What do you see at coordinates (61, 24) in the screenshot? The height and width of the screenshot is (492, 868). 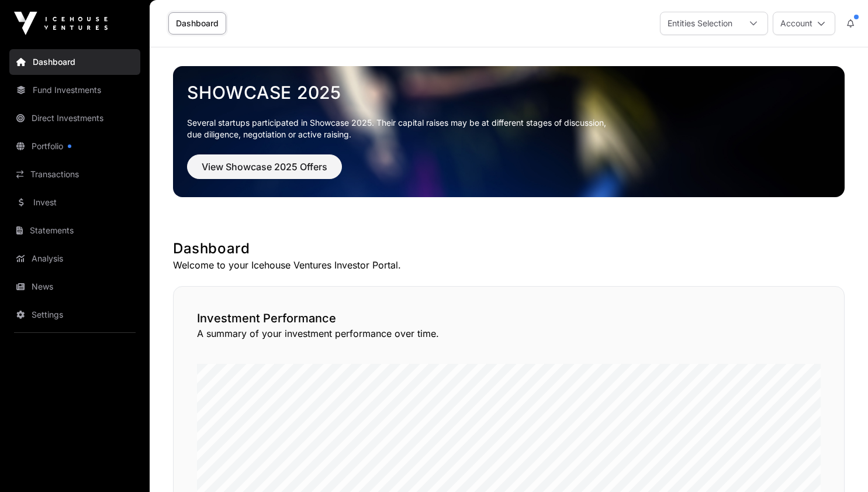 I see `img: Icehouse Ventures Logo` at bounding box center [61, 24].